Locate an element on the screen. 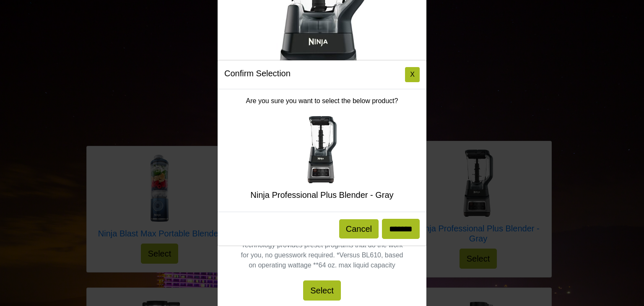 The width and height of the screenshot is (644, 306). h5: Ninja Professional Plus Blender - Gray is located at coordinates (322, 195).